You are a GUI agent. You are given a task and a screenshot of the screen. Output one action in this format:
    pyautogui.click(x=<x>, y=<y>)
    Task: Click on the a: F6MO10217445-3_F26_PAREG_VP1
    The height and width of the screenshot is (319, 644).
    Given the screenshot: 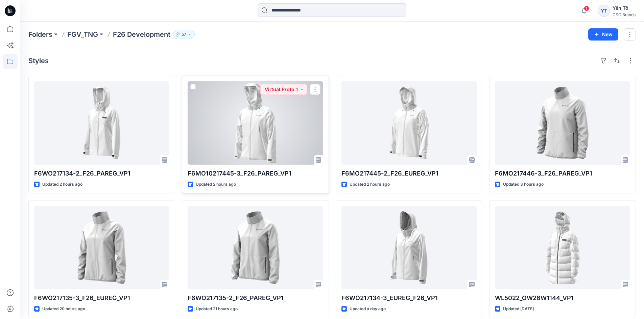 What is the action you would take?
    pyautogui.click(x=255, y=123)
    